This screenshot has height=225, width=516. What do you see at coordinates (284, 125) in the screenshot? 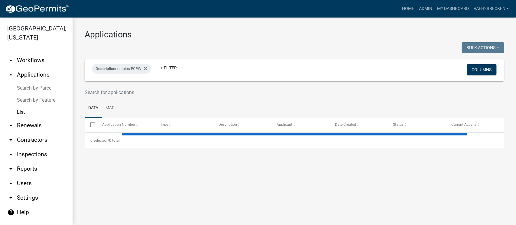
I see `span: Applicant` at bounding box center [284, 125].